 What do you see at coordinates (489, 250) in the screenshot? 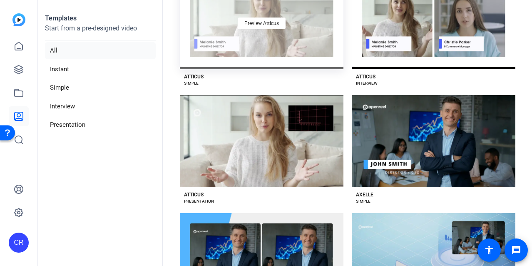
I see `mat-icon: accessibility` at bounding box center [489, 250].